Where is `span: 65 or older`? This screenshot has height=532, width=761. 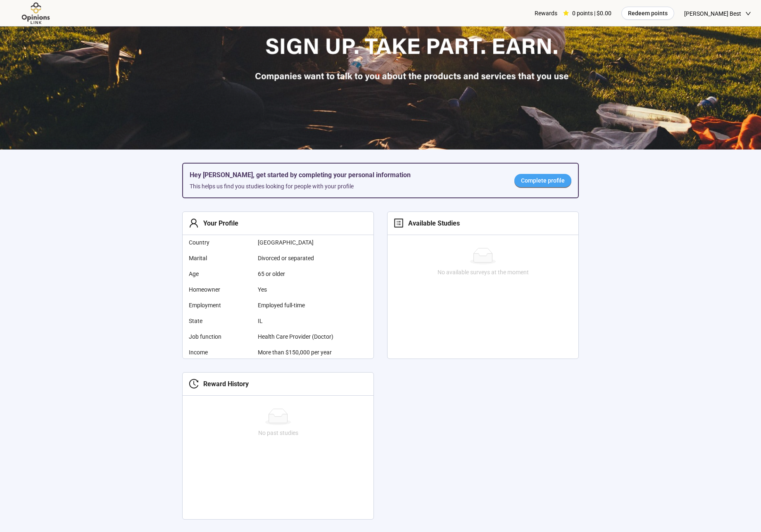
span: 65 or older is located at coordinates (299, 273).